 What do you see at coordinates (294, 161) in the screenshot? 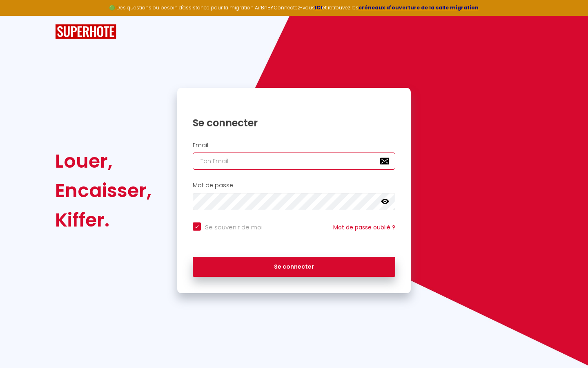
I see `input: Ton Email` at bounding box center [294, 161].